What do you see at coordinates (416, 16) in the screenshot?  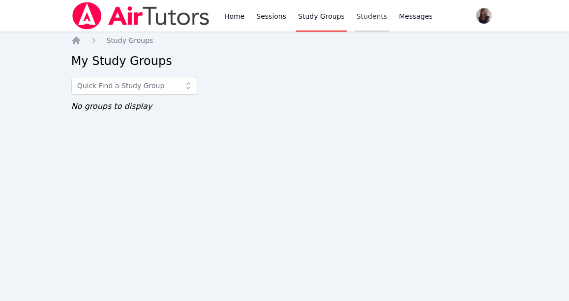 I see `span: Messages` at bounding box center [416, 16].